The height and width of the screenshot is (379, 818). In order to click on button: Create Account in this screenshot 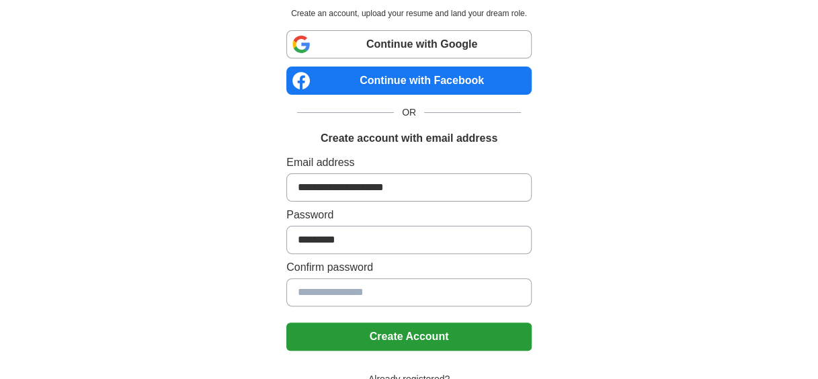, I will do `click(409, 337)`.